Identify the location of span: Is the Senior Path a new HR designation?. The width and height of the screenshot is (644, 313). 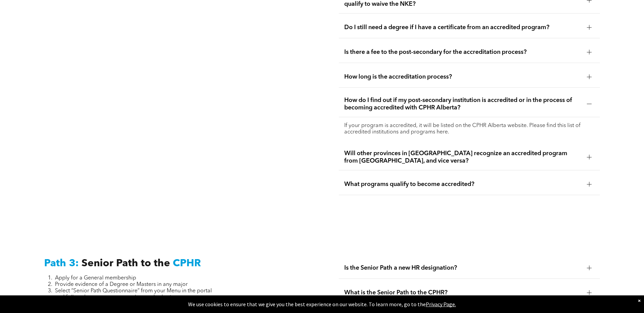
(463, 268).